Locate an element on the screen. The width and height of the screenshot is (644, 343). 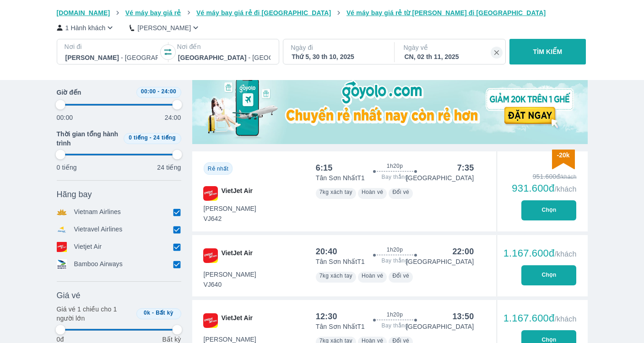
span: VJ640 is located at coordinates (230, 284).